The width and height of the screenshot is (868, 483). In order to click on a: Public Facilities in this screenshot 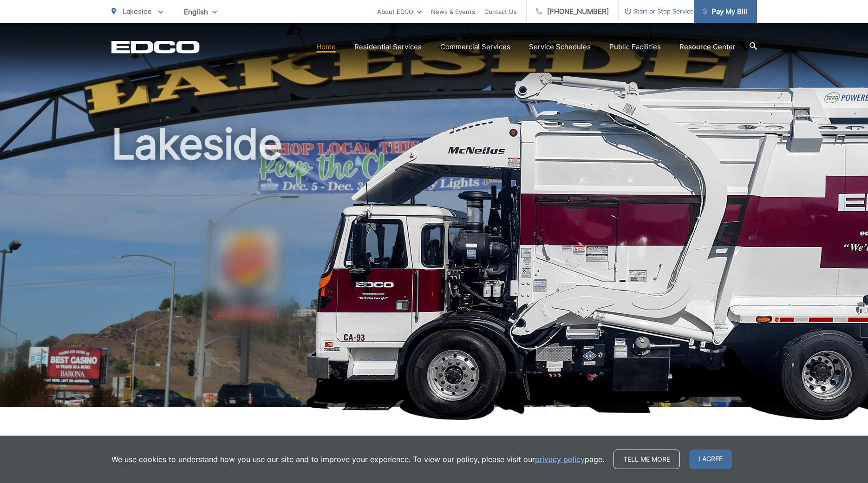, I will do `click(635, 47)`.